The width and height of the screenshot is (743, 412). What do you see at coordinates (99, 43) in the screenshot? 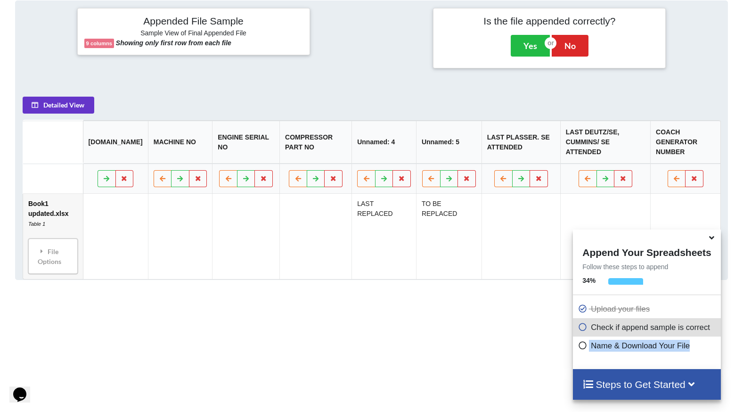
I see `b: 9 columns` at bounding box center [99, 43].